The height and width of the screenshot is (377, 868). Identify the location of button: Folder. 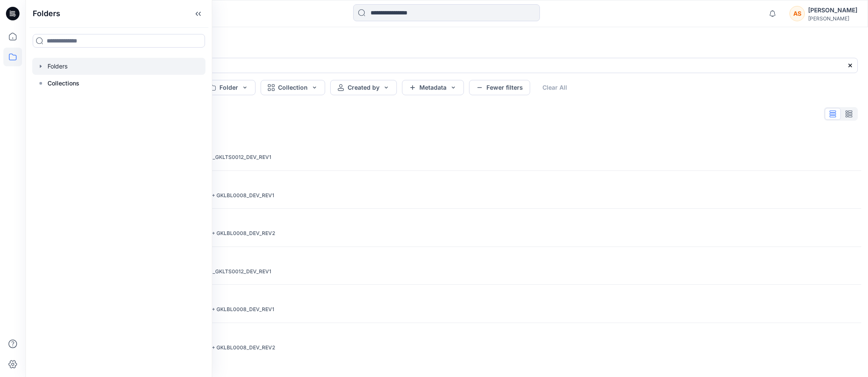
(229, 87).